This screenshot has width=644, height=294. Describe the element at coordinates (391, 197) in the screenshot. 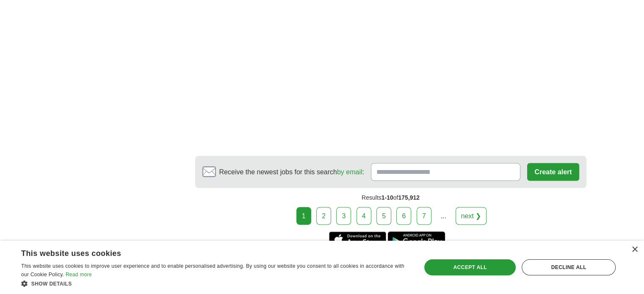

I see `div: Results of` at that location.